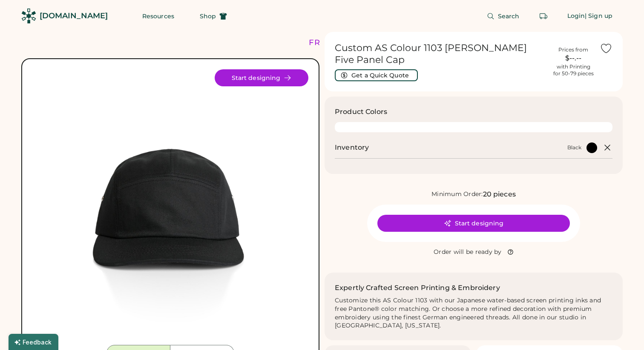 The image size is (644, 350). Describe the element at coordinates (574, 147) in the screenshot. I see `div: Black` at that location.